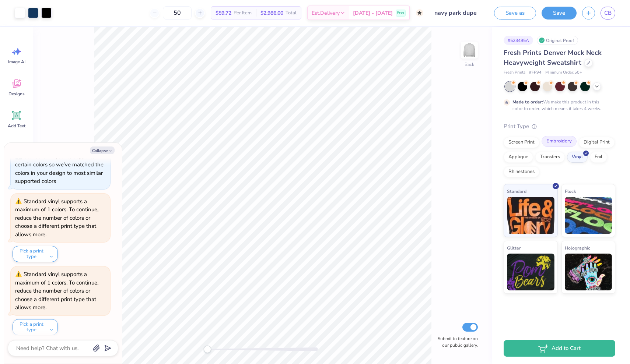 The width and height of the screenshot is (630, 364). I want to click on div: Embroidery, so click(559, 141).